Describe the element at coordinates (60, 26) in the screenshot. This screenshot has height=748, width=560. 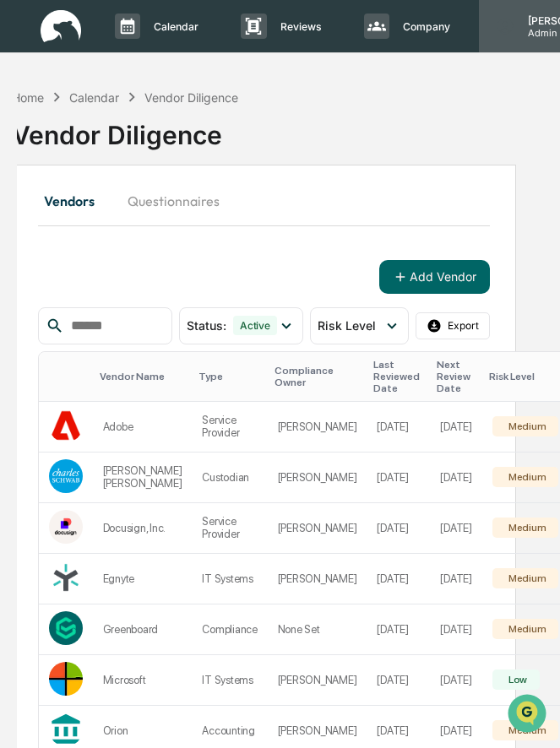
I see `img: logo` at that location.